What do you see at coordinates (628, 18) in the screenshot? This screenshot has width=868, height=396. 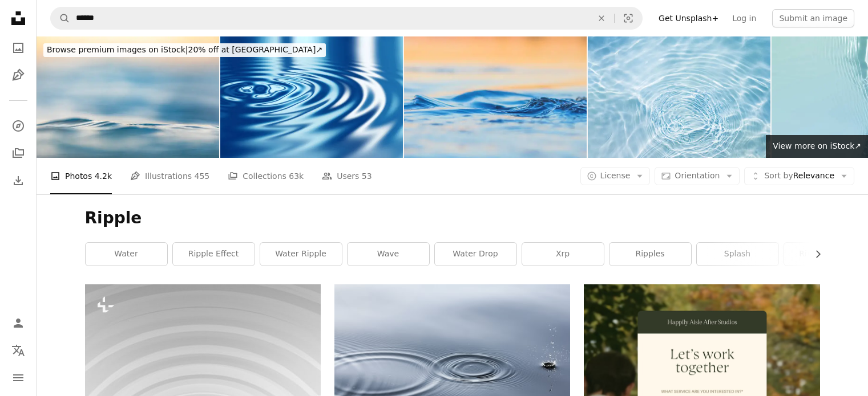 I see `button: Visual search` at bounding box center [628, 18].